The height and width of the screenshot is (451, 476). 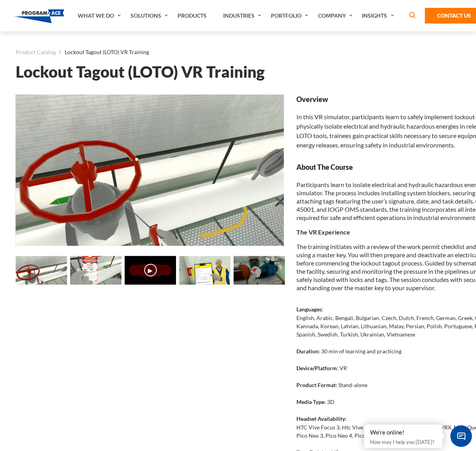 I want to click on p: VR, so click(x=343, y=368).